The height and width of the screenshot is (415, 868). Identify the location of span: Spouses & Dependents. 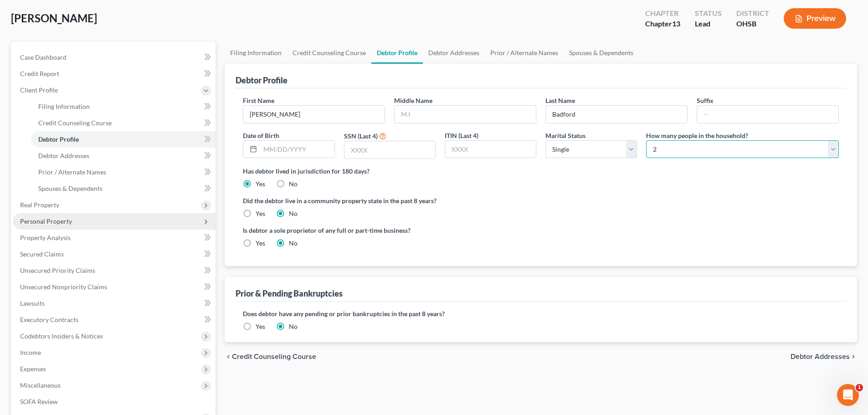
(70, 188).